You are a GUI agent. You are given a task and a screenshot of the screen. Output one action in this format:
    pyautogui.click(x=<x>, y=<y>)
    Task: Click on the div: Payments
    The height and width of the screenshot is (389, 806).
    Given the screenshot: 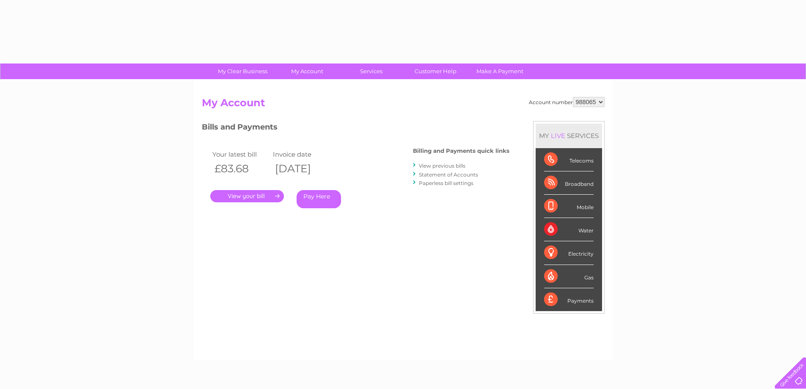 What is the action you would take?
    pyautogui.click(x=568, y=299)
    